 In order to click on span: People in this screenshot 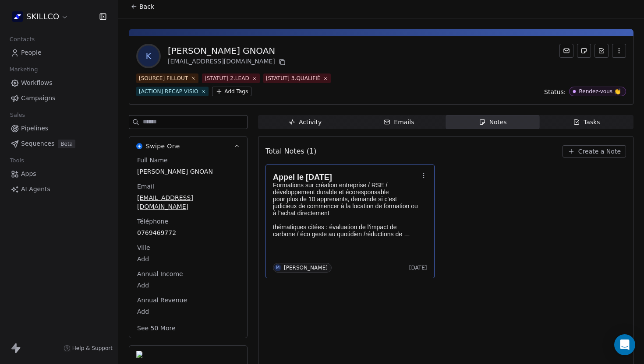, I will do `click(31, 52)`.